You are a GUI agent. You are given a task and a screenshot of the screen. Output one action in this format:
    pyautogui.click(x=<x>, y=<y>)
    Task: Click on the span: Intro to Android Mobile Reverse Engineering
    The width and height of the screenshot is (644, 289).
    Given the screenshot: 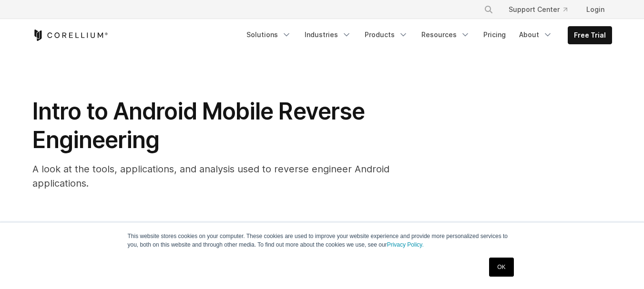 What is the action you would take?
    pyautogui.click(x=198, y=125)
    